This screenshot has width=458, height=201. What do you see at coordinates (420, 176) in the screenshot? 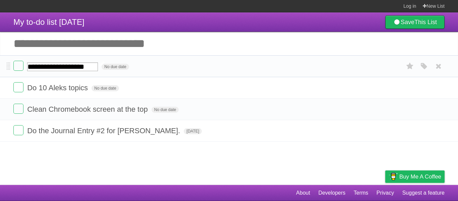
I see `span: Buy me a coffee` at bounding box center [420, 176].